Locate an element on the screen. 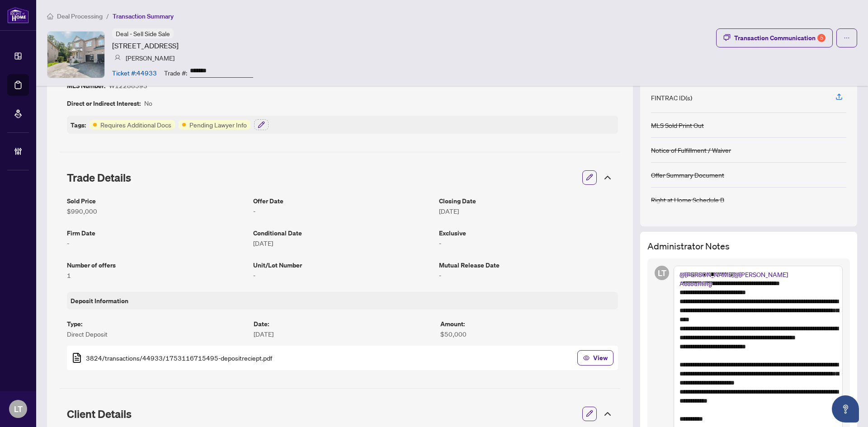 The image size is (868, 427). article: Requires Additional Docs is located at coordinates (135, 125).